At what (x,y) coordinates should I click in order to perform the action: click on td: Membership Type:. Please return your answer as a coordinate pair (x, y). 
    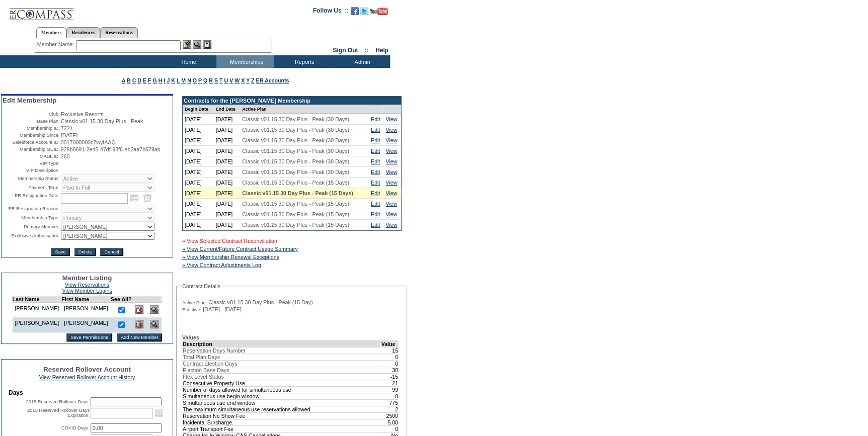
    Looking at the image, I should click on (31, 218).